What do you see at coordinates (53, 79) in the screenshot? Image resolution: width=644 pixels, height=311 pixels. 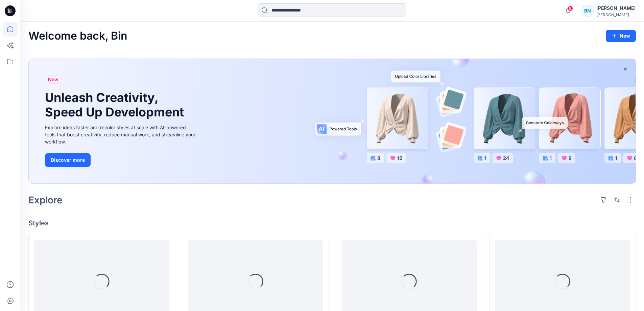 I see `span: New` at bounding box center [53, 79].